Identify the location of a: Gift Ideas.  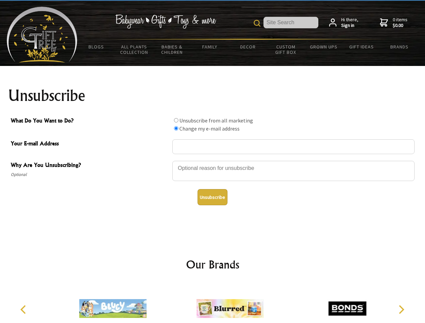
(362, 47).